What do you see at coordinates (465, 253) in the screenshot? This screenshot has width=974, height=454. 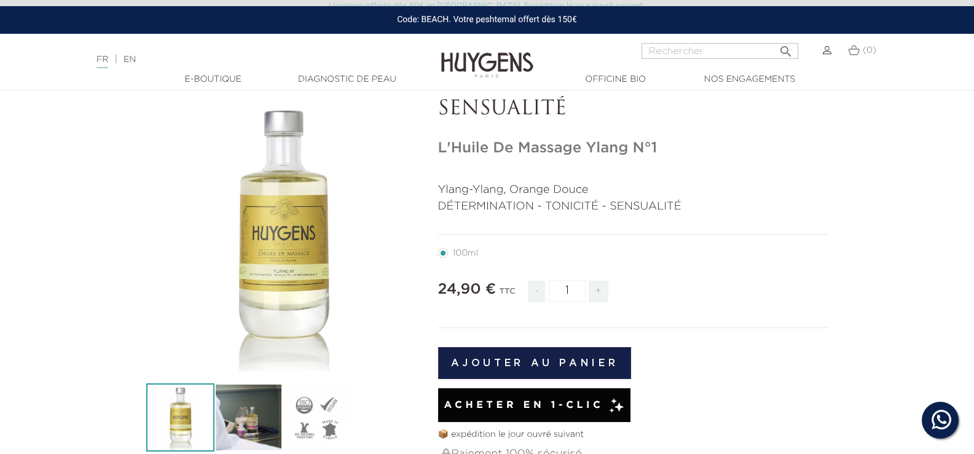 I see `label: 100ml` at bounding box center [465, 253].